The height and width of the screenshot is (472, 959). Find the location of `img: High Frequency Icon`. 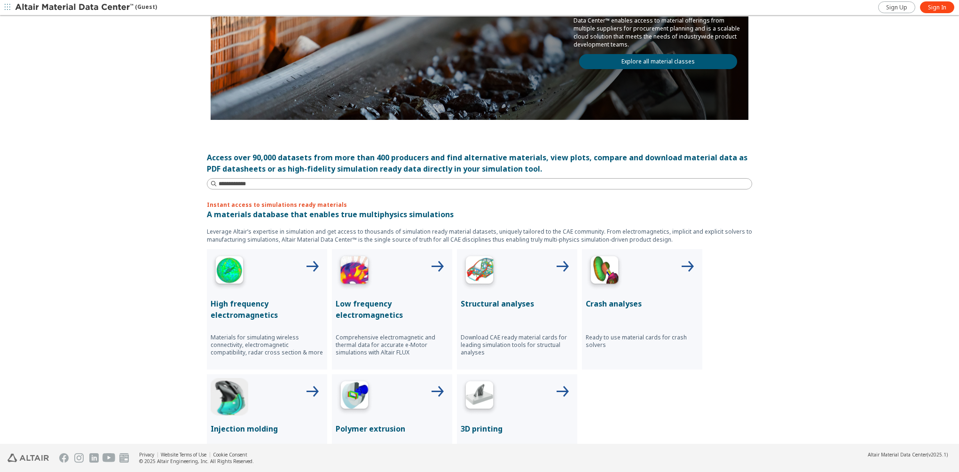

img: High Frequency Icon is located at coordinates (229, 272).